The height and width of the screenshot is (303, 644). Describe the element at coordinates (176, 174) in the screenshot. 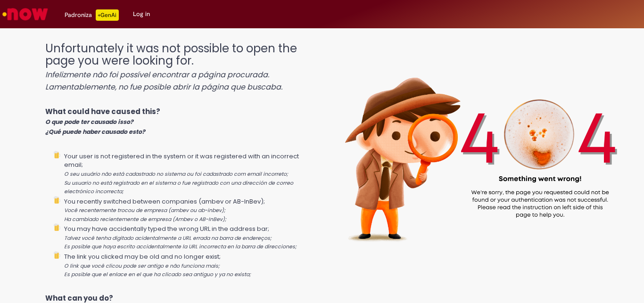

I see `i: O seu usuário não está cadastrado no sistema ou foi cadastrado com email incorreto;` at that location.